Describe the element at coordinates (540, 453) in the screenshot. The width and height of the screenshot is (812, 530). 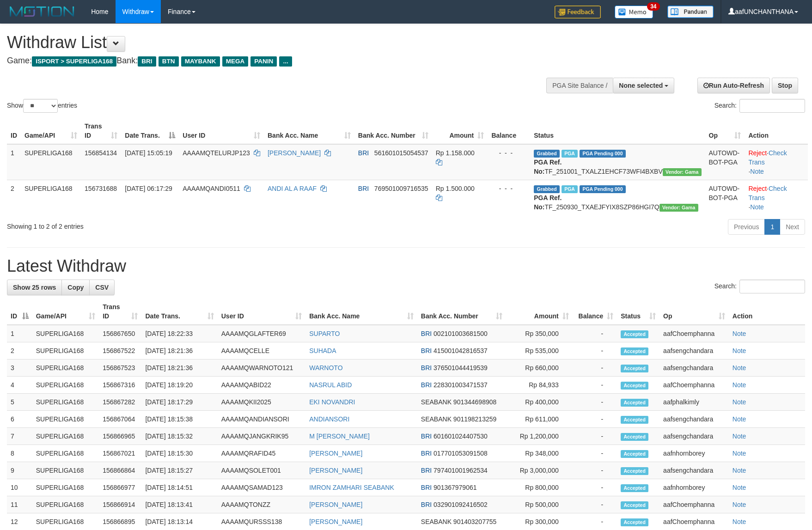
I see `td: Rp 348,000` at that location.